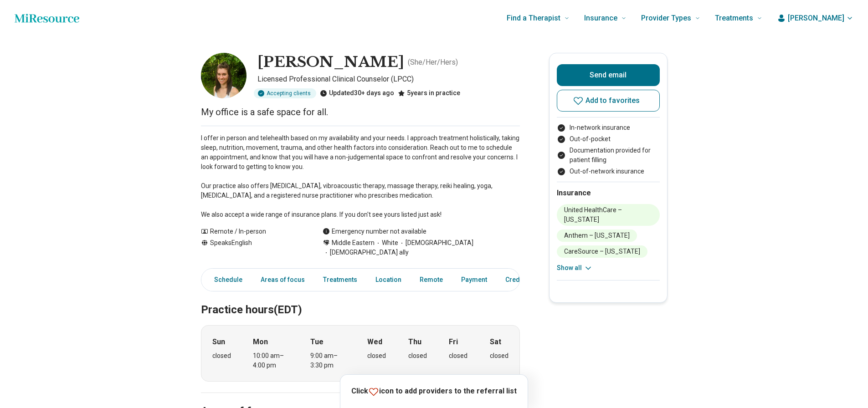  Describe the element at coordinates (613, 101) in the screenshot. I see `span: Add to favorites` at that location.